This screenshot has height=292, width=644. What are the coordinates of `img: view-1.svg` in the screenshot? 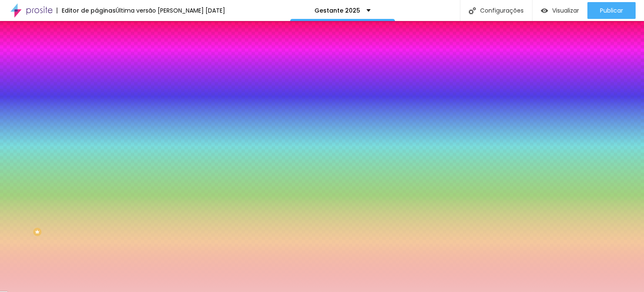 It's located at (544, 11).